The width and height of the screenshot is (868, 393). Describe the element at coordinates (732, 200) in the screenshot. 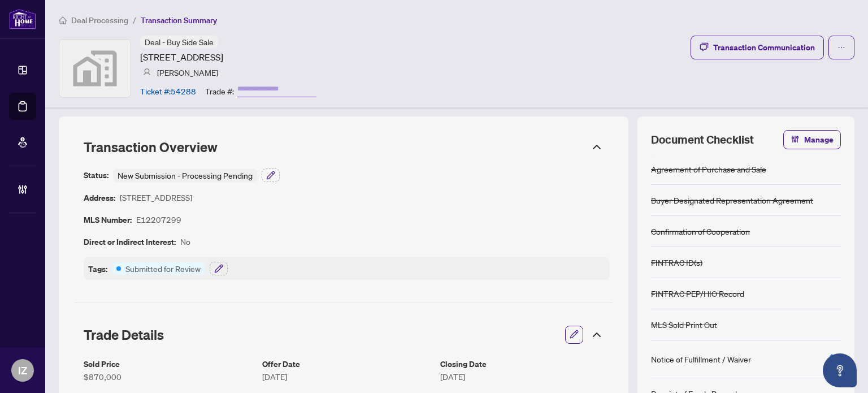

I see `div: Buyer Designated Representation Agreement` at that location.